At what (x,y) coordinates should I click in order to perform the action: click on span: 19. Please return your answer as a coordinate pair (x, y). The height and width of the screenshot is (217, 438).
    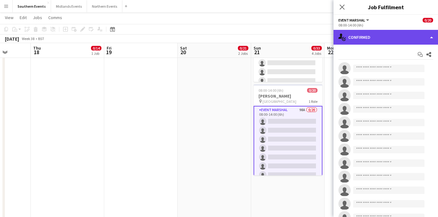
    Looking at the image, I should click on (108, 52).